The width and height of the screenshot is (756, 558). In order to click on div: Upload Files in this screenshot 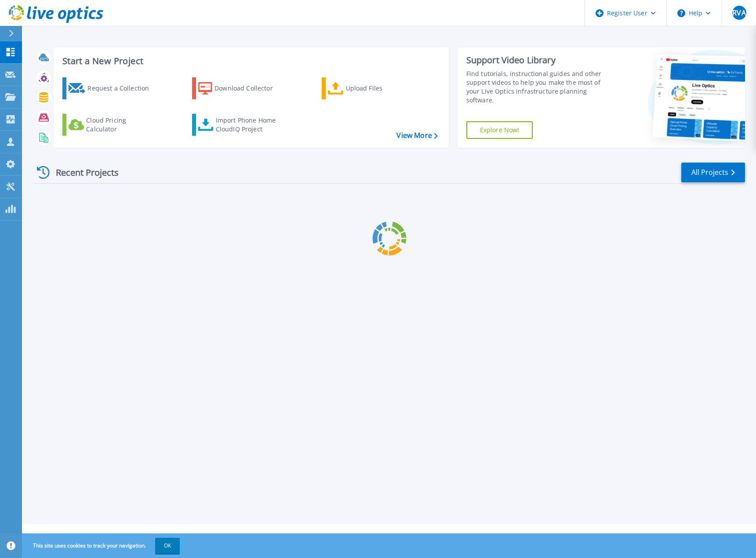, I will do `click(381, 88)`.